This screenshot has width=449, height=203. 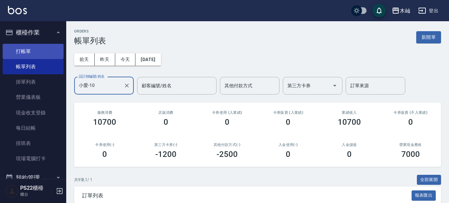 I want to click on h2: 其他付款方式(-), so click(x=227, y=144).